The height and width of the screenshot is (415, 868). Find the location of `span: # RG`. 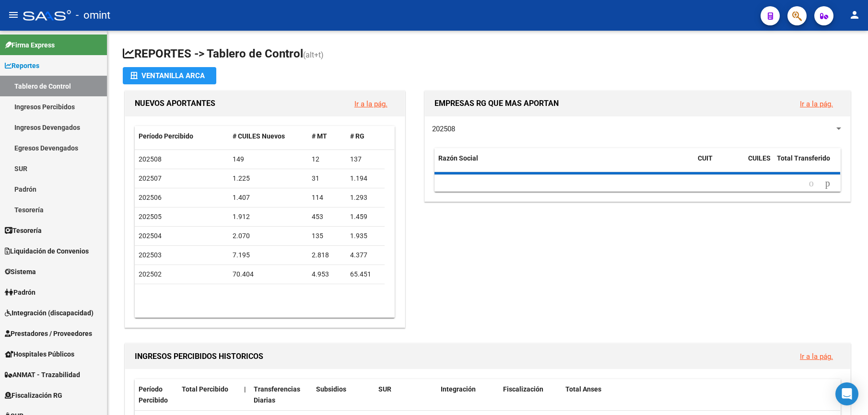

span: # RG is located at coordinates (357, 136).